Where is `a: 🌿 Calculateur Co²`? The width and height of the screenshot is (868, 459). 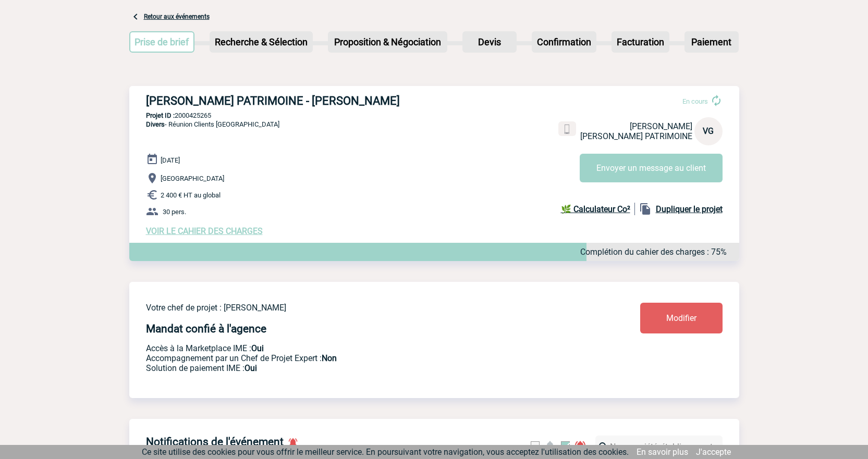 a: 🌿 Calculateur Co² is located at coordinates (598, 208).